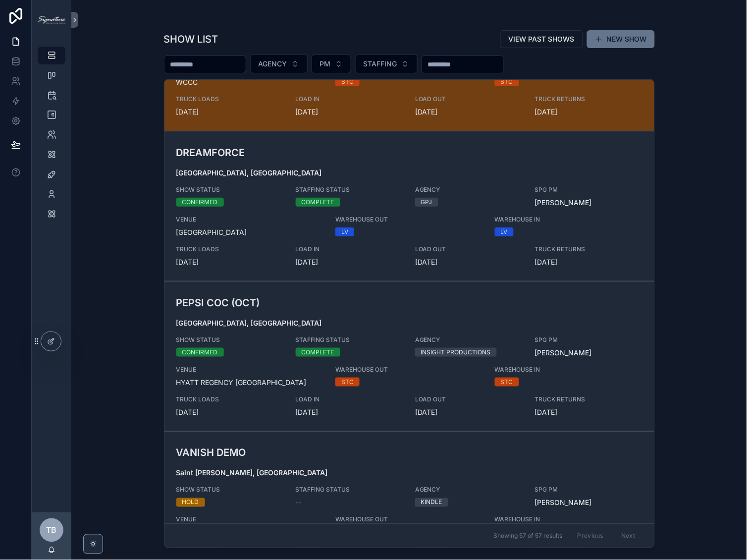  I want to click on h1: SHOW LIST, so click(191, 39).